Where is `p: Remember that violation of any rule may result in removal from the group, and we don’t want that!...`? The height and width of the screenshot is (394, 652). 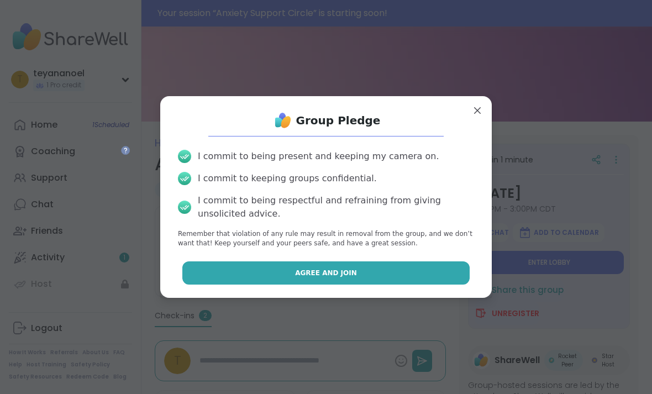
p: Remember that violation of any rule may result in removal from the group, and we don’t want that!... is located at coordinates (326, 239).